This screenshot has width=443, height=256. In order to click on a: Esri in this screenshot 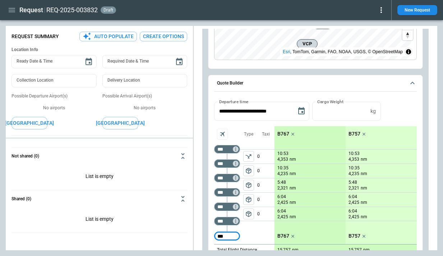, I will do `click(286, 52)`.